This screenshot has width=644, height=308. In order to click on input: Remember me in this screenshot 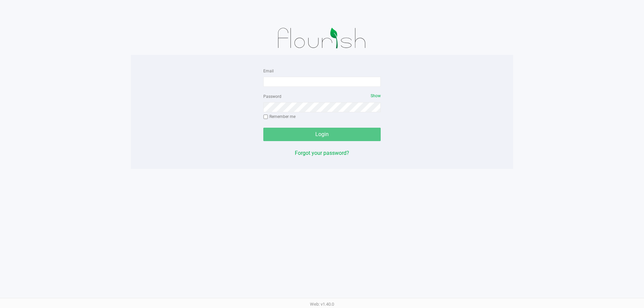, I will do `click(266, 117)`.